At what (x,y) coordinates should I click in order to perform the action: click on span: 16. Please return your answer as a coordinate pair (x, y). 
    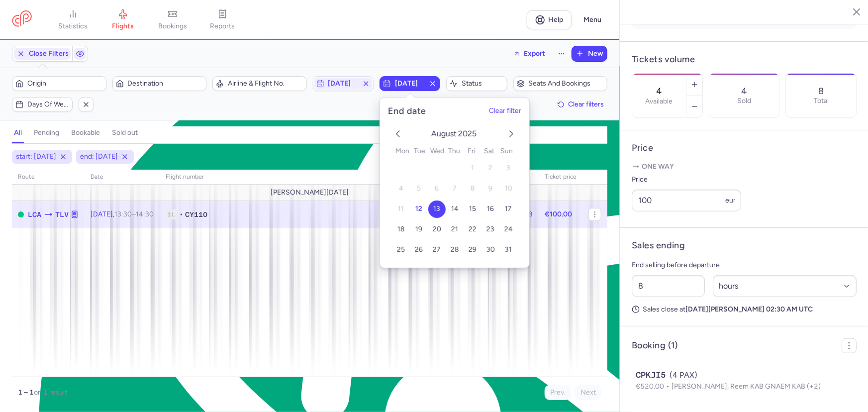
    Looking at the image, I should click on (490, 208).